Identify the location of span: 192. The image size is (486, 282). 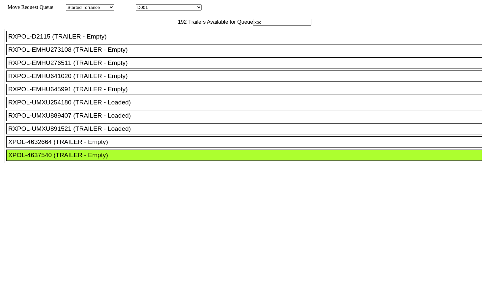
(180, 22).